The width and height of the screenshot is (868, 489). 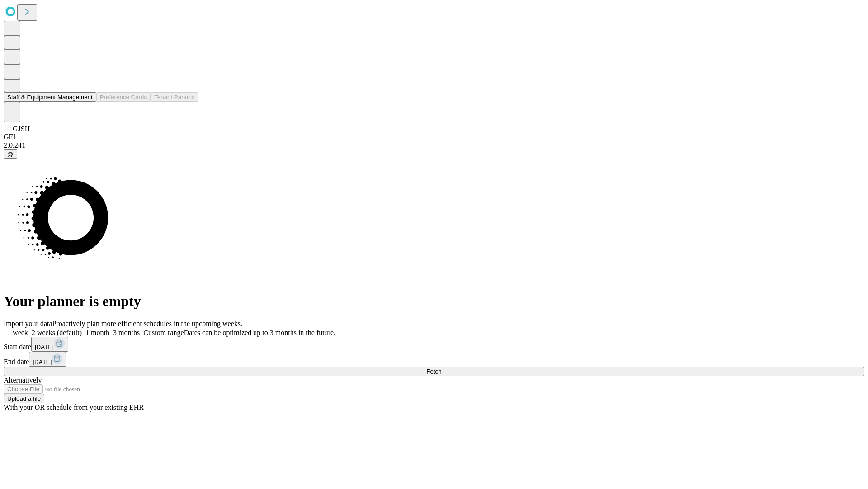 I want to click on div: 2.0.241, so click(x=434, y=145).